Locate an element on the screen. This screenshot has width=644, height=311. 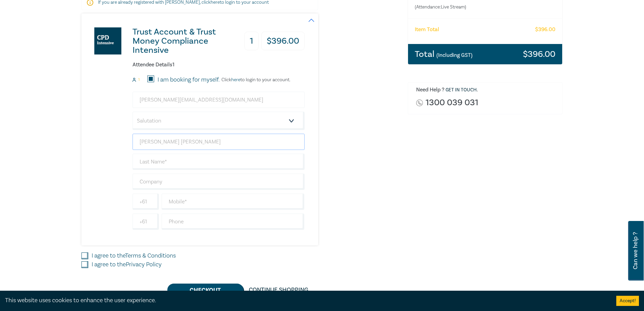
a: Terms & Conditions is located at coordinates (150, 255).